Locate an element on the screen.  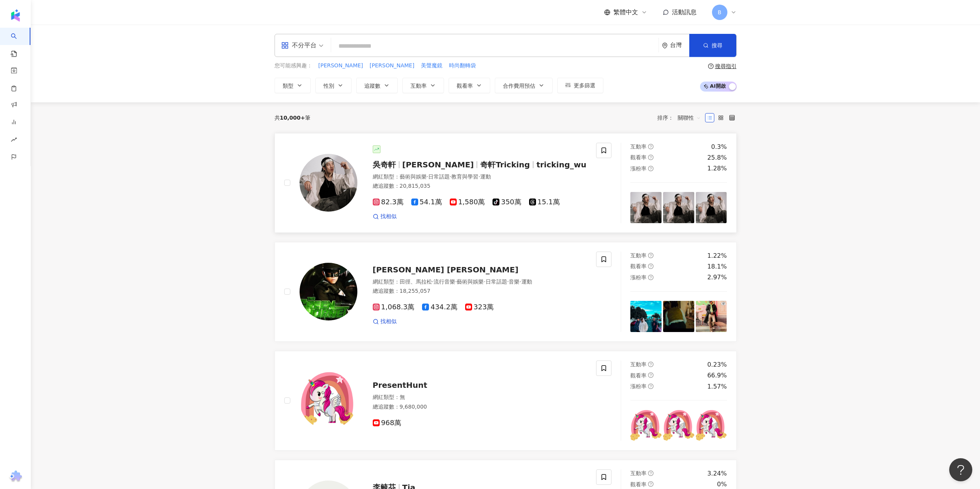
span: 搜尋 is located at coordinates (717, 45).